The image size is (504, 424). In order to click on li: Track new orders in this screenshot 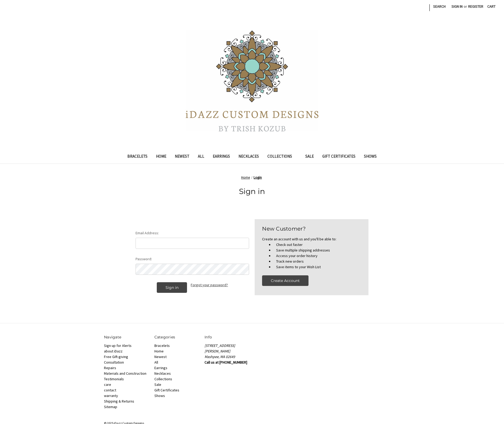, I will do `click(317, 262)`.